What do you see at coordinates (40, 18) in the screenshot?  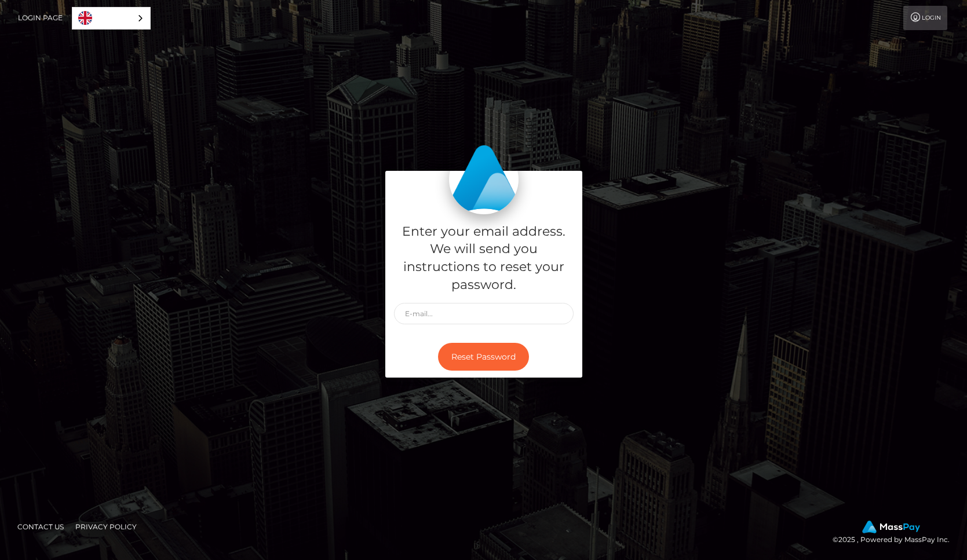 I see `a: Login Page` at bounding box center [40, 18].